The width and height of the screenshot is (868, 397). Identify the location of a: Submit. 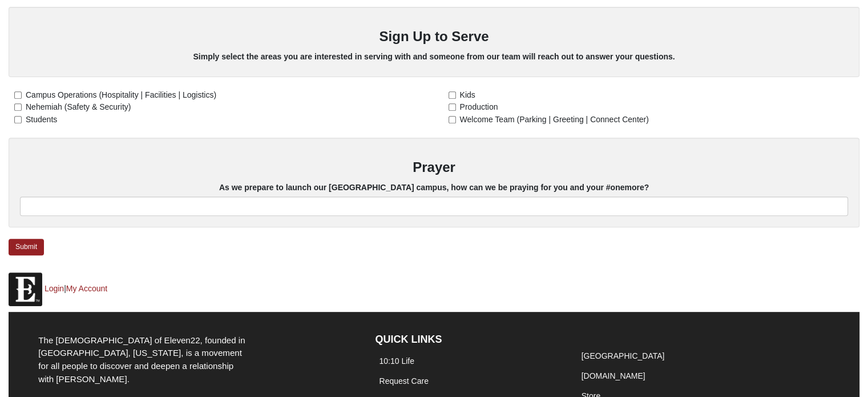
(27, 247).